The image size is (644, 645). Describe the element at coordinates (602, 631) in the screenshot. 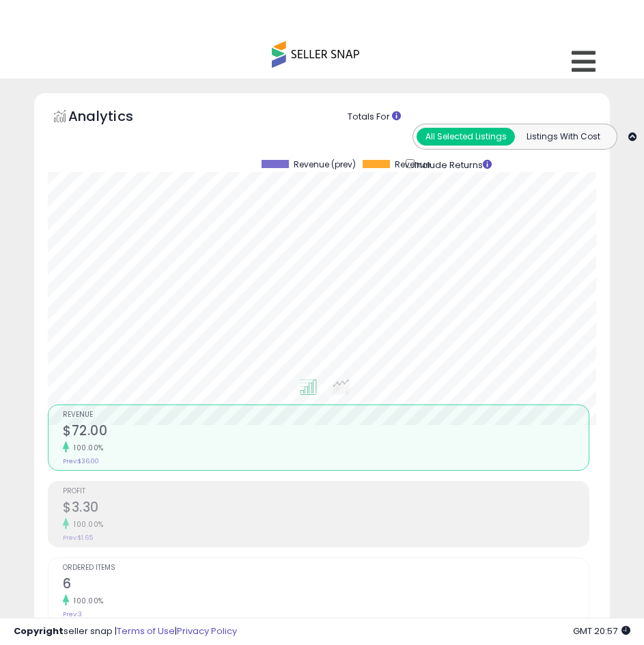

I see `span: 2025-10-13 20:57 GMT` at that location.